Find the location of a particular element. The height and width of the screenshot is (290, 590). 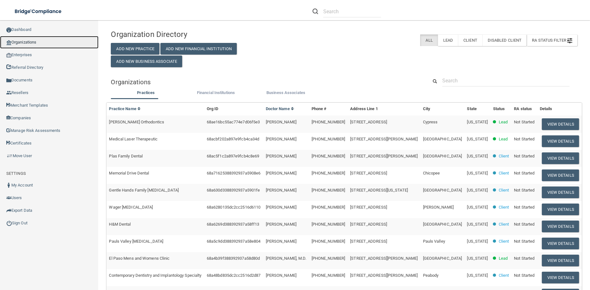

img: icon-documents.8dae5593.png is located at coordinates (9, 80).